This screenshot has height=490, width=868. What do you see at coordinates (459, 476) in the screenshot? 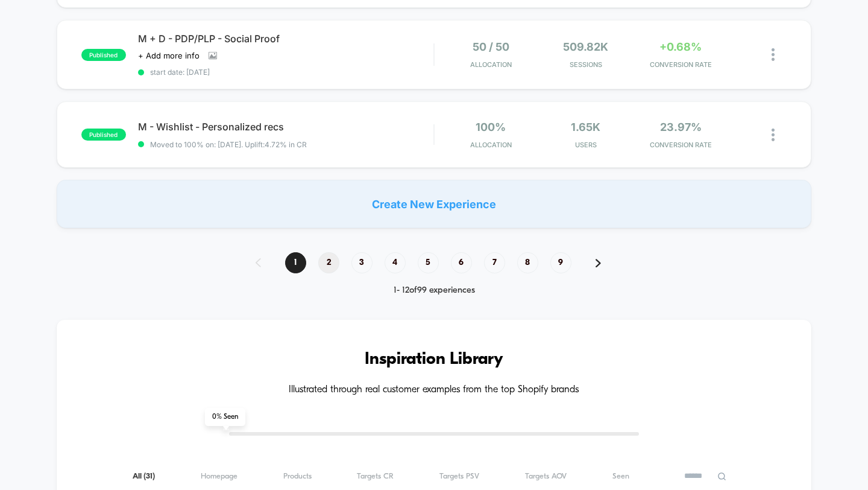
I see `span: Targets PSV` at bounding box center [459, 476].